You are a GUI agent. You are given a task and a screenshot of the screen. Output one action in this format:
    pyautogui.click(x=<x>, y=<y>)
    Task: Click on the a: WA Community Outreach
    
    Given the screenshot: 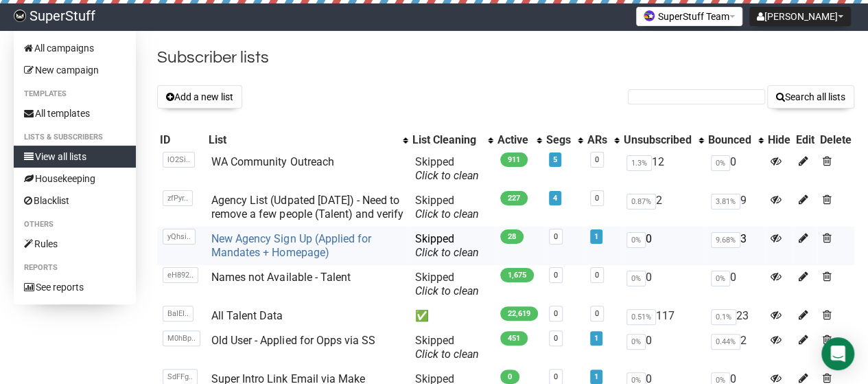 What is the action you would take?
    pyautogui.click(x=272, y=162)
    